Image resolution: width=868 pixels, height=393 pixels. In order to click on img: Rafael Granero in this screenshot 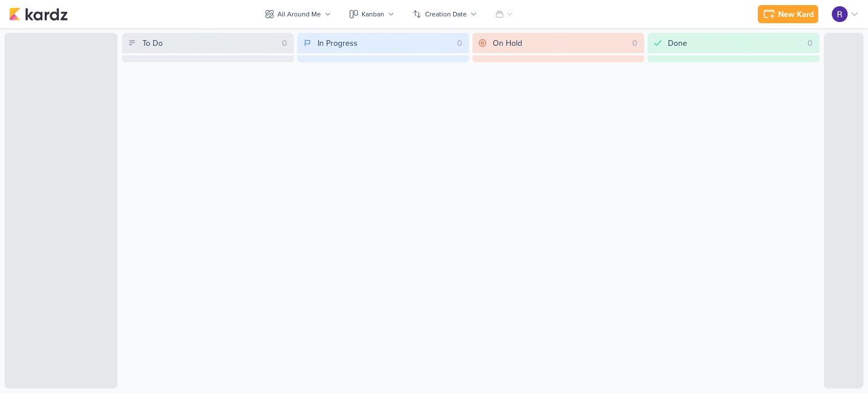, I will do `click(840, 14)`.